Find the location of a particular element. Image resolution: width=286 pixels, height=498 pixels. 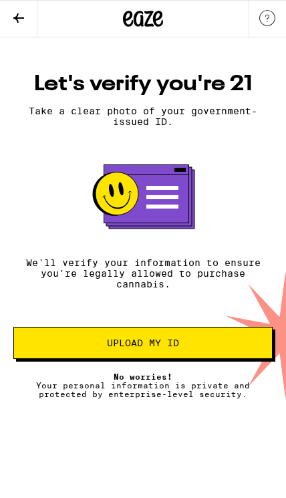

h1: Let's verify you're 21 is located at coordinates (143, 84).